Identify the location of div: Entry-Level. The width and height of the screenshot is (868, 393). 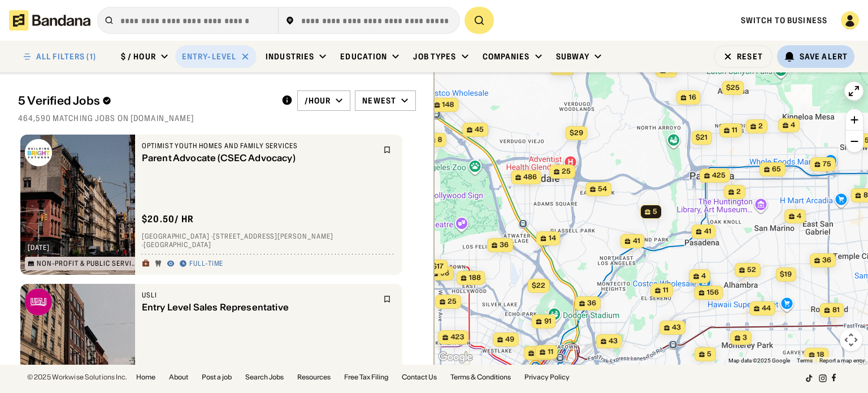
(209, 57).